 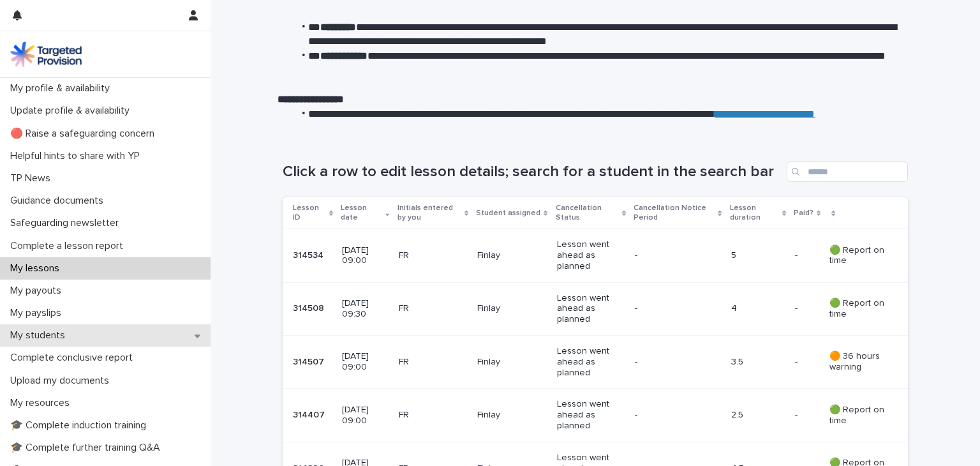 What do you see at coordinates (848, 171) in the screenshot?
I see `input: Search` at bounding box center [848, 171].